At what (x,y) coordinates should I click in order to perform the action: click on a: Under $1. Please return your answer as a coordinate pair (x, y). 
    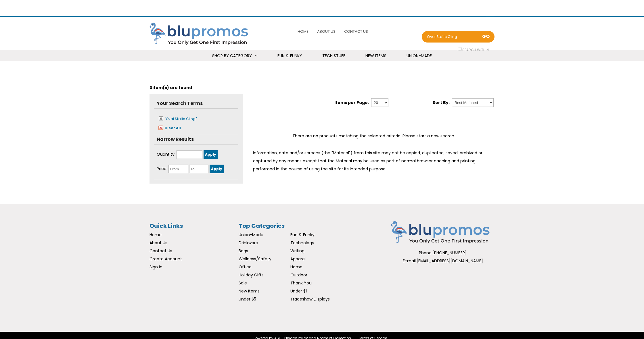
    Looking at the image, I should click on (298, 291).